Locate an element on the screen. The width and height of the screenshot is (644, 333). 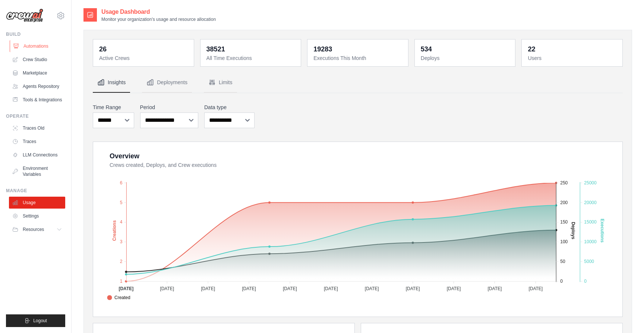
button: Limits is located at coordinates (221, 83).